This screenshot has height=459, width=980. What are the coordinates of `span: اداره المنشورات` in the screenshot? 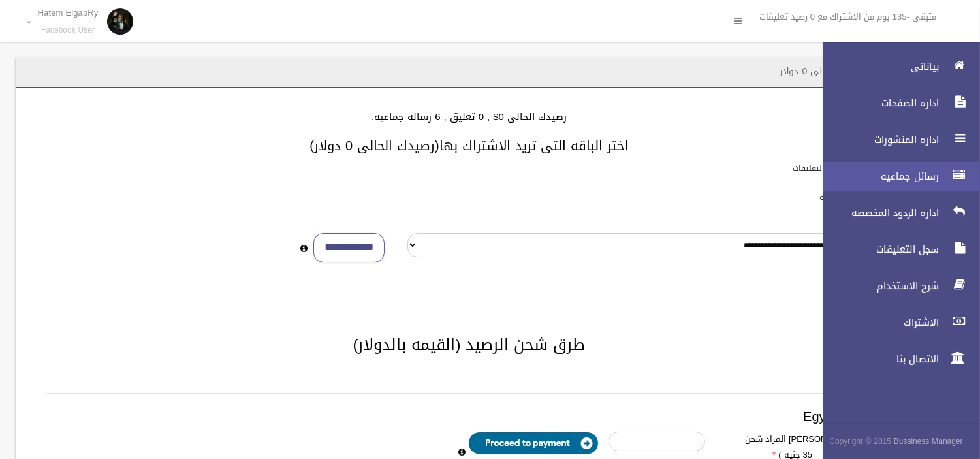 It's located at (877, 139).